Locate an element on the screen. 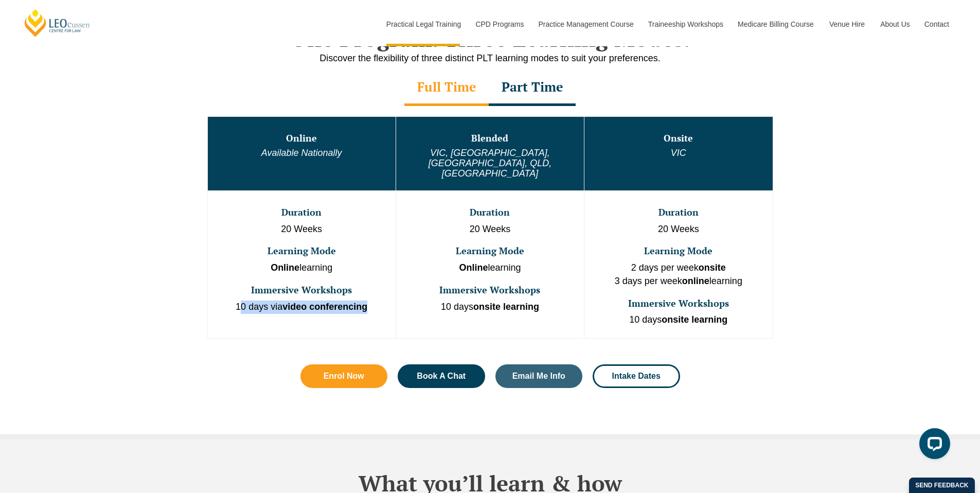 This screenshot has width=980, height=493. a: Practice Management Course is located at coordinates (585, 25).